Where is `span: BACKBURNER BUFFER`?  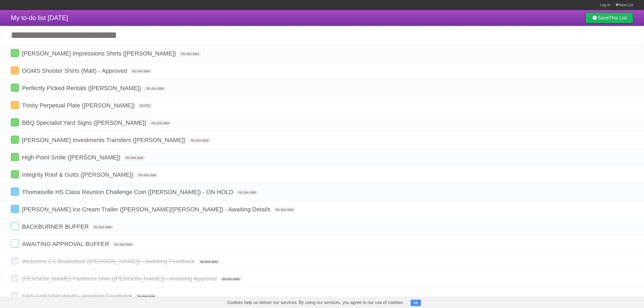
span: BACKBURNER BUFFER is located at coordinates (56, 227).